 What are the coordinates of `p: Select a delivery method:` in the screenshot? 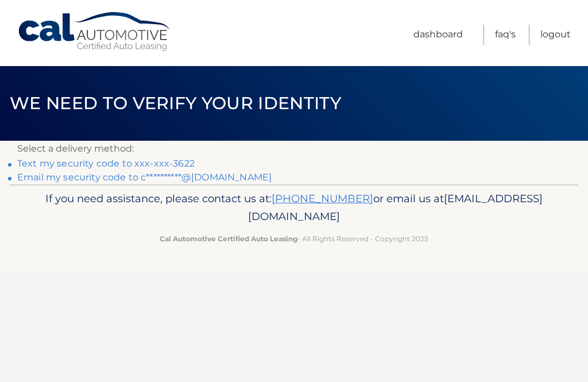 It's located at (294, 149).